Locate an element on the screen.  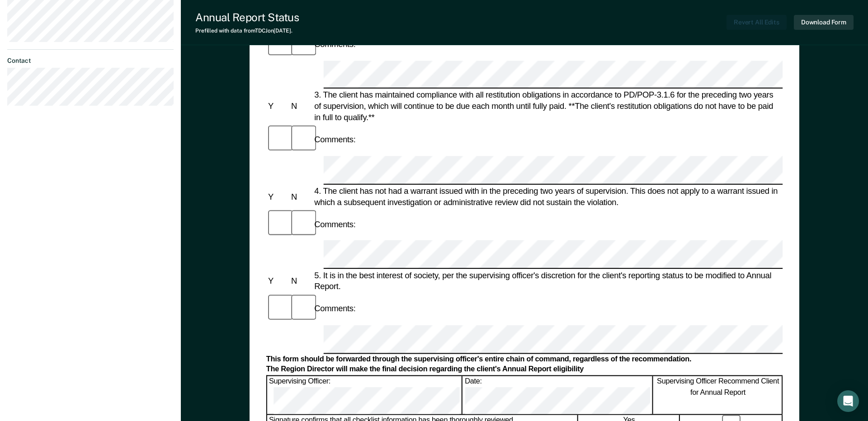
div: 4. The client has not had a warrant issued with in the preceding two years of supervision. This d... is located at coordinates (547, 196).